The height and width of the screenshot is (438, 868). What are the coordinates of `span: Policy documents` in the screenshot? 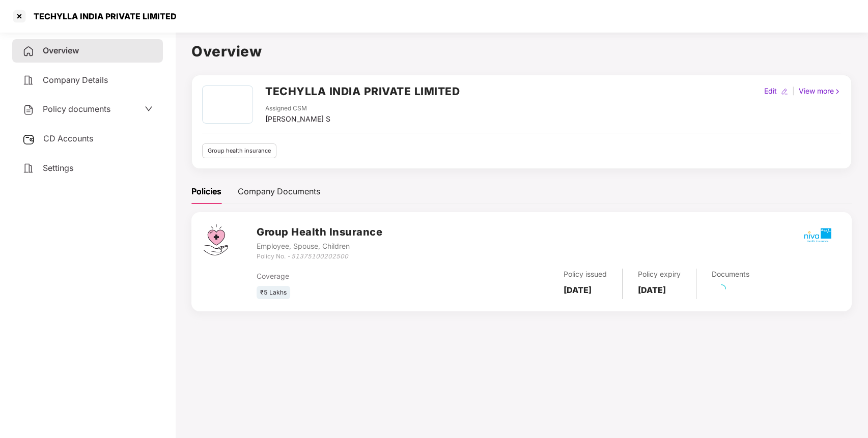 It's located at (76, 109).